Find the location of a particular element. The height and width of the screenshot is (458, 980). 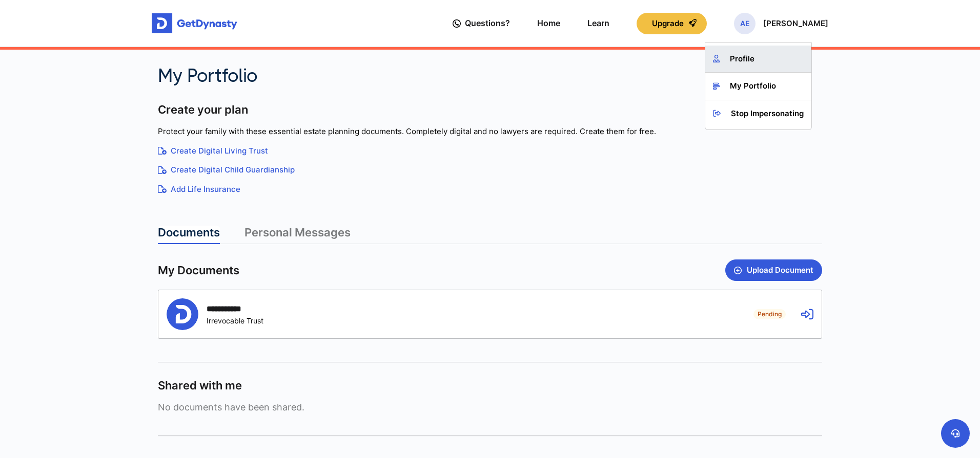

a: Documents is located at coordinates (189, 235).